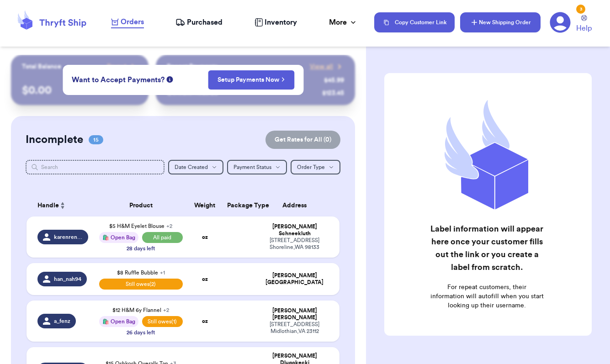 This screenshot has width=610, height=364. What do you see at coordinates (63, 206) in the screenshot?
I see `button: Sort ascending` at bounding box center [63, 206].